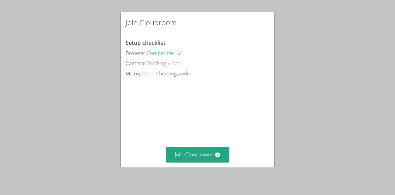 This screenshot has height=195, width=395. Describe the element at coordinates (140, 73) in the screenshot. I see `span: Microphone:` at that location.